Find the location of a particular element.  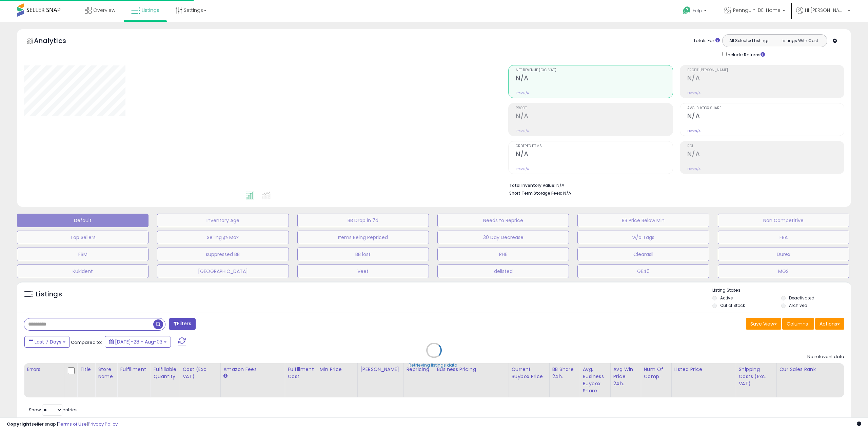

span: N/A is located at coordinates (567, 193).